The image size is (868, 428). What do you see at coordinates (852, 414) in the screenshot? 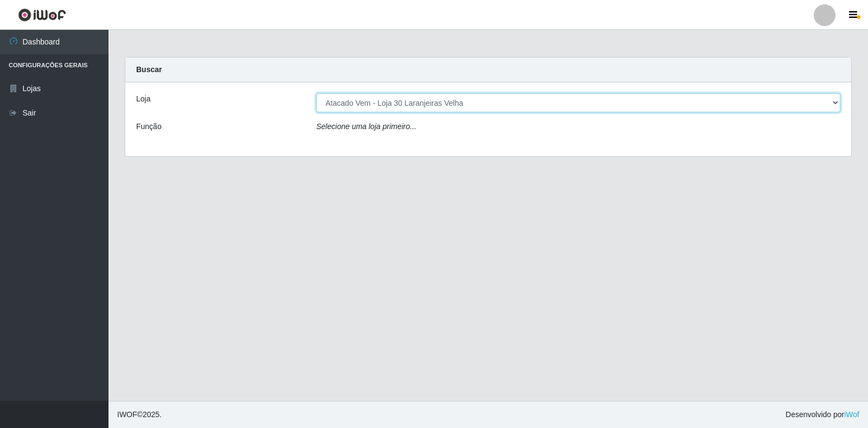
I see `a: iWof` at bounding box center [852, 414].